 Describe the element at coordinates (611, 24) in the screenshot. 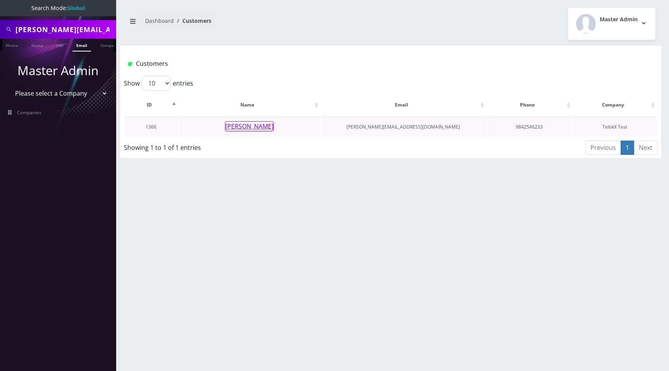

I see `button: Master Admin` at that location.